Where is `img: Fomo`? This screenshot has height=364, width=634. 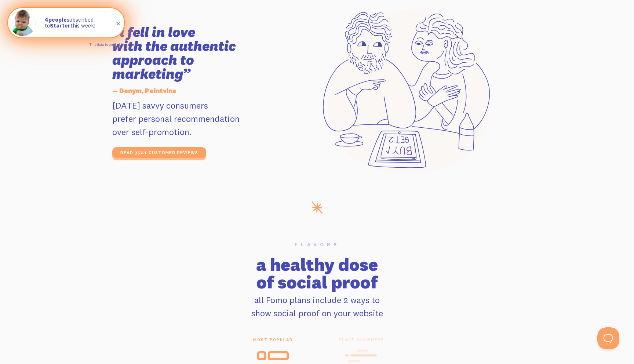 img: Fomo is located at coordinates (23, 23).